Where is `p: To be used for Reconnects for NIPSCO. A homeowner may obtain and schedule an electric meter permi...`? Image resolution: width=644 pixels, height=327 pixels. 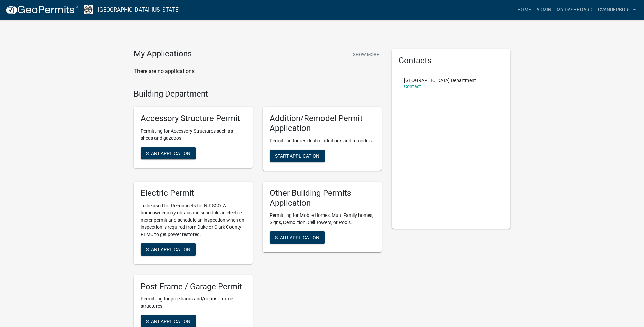
p: To be used for Reconnects for NIPSCO. A homeowner may obtain and schedule an electric meter permi... is located at coordinates (193, 220).